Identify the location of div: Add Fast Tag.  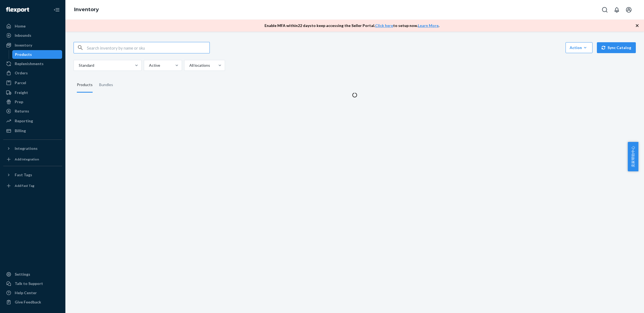
(24, 185).